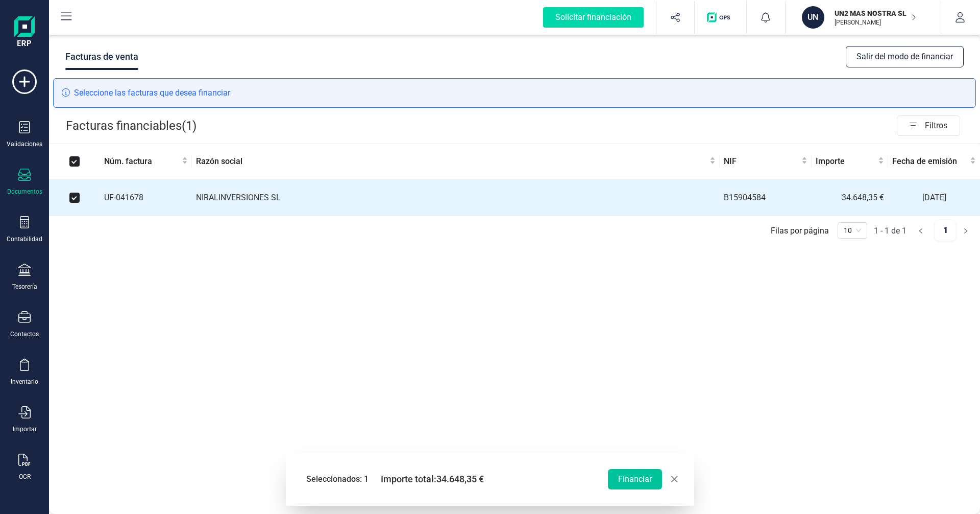 Image resolution: width=980 pixels, height=514 pixels. Describe the element at coordinates (25, 334) in the screenshot. I see `div: Contactos` at that location.